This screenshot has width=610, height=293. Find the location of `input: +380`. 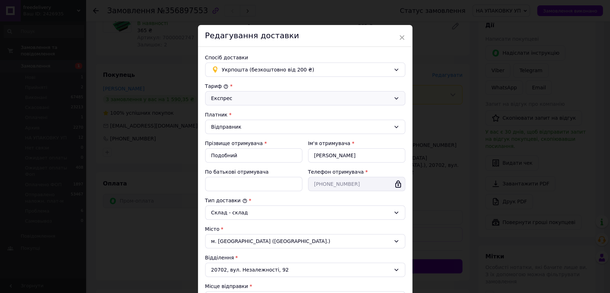

input: +380 is located at coordinates (357, 184).